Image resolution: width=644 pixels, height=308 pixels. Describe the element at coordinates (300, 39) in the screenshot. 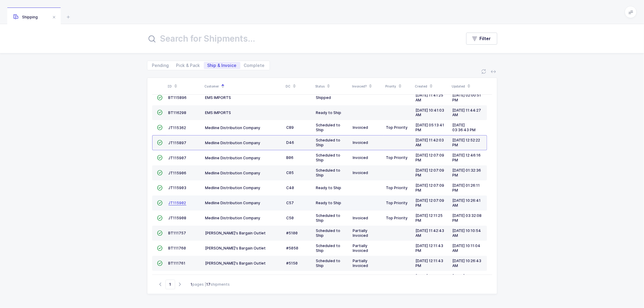

I see `input: Search for Shipments...` at that location.